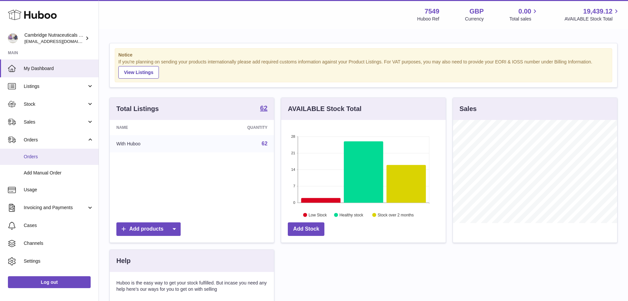 The height and width of the screenshot is (301, 628). What do you see at coordinates (475, 19) in the screenshot?
I see `div: Currency` at bounding box center [475, 19].